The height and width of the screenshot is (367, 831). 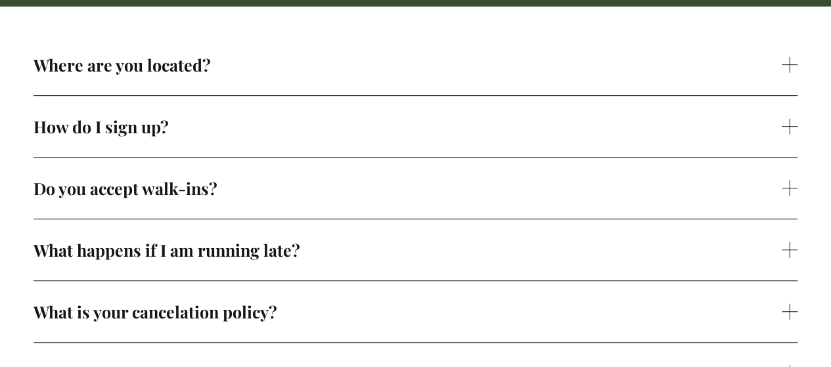 What do you see at coordinates (408, 188) in the screenshot?
I see `span: Do you accept walk-ins?` at bounding box center [408, 188].